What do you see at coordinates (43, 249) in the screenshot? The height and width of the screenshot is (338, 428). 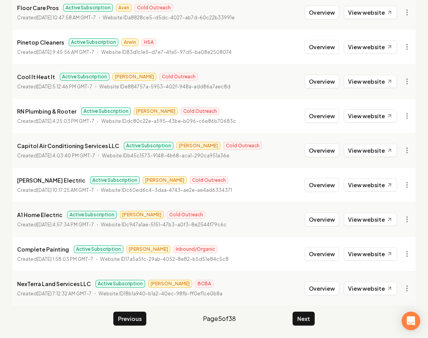 I see `p: Complete Painting` at bounding box center [43, 249].